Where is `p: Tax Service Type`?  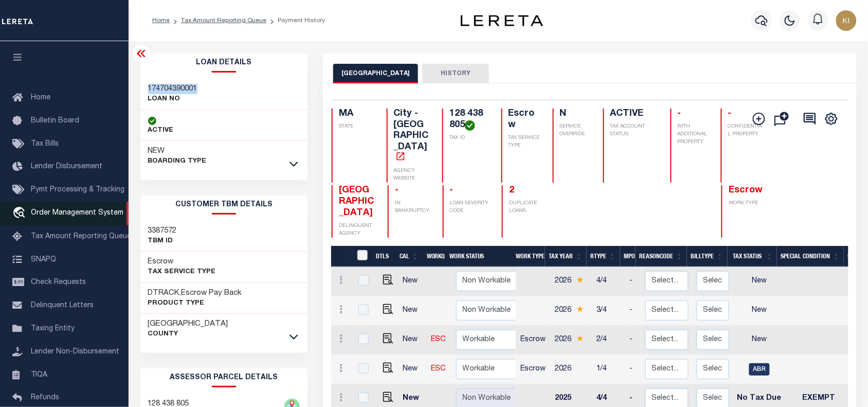 p: Tax Service Type is located at coordinates (182, 272).